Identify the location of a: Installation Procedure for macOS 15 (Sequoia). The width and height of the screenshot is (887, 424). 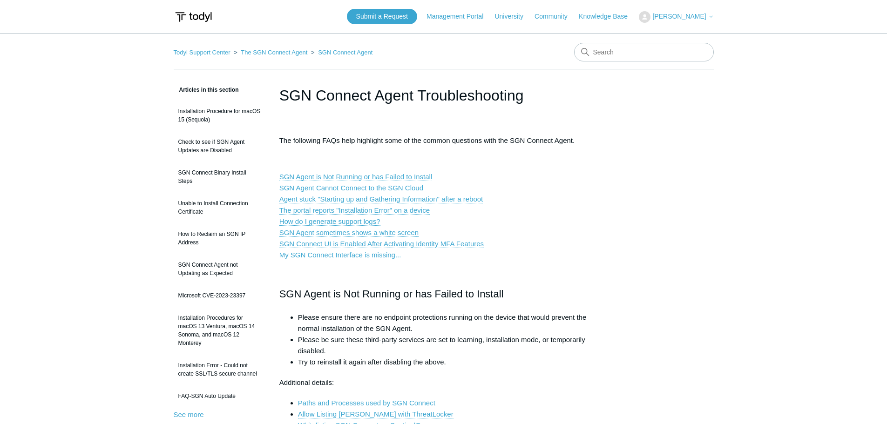
(219, 115).